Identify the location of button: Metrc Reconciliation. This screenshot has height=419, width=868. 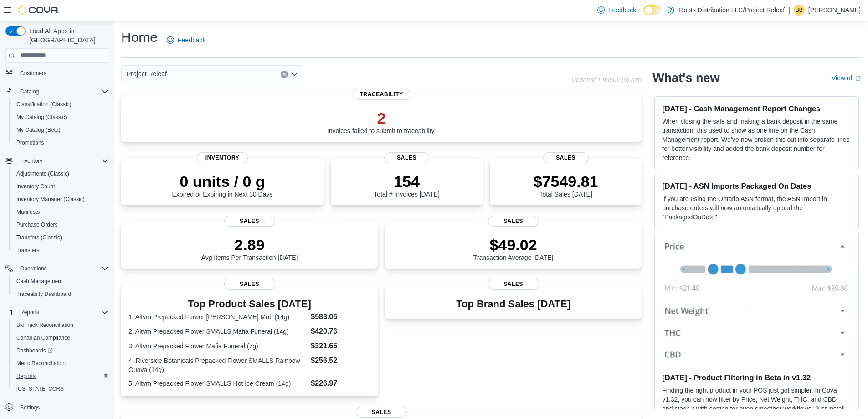
(61, 364).